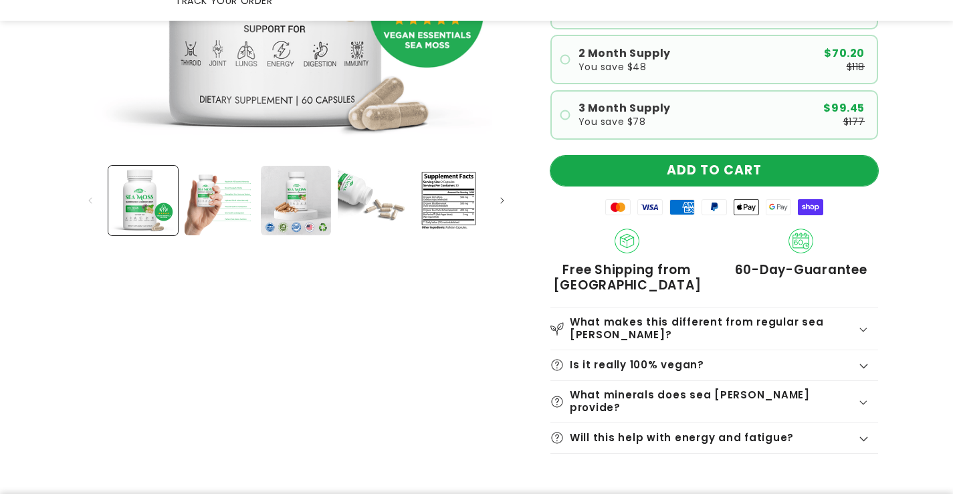  Describe the element at coordinates (624, 108) in the screenshot. I see `span: 3 Month Supply` at that location.